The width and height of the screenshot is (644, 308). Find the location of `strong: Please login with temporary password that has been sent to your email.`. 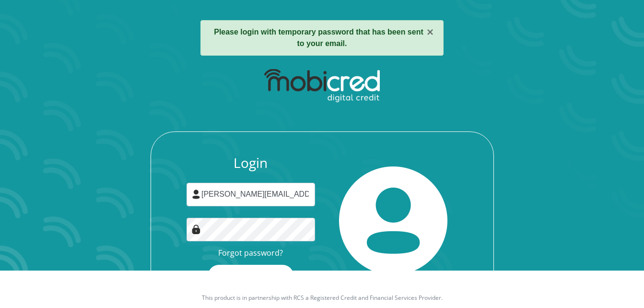

strong: Please login with temporary password that has been sent to your email. is located at coordinates (318, 37).